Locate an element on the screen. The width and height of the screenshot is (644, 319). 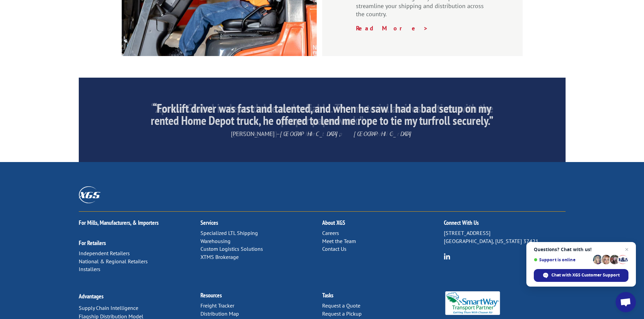
h2: Tasks is located at coordinates (383, 297).